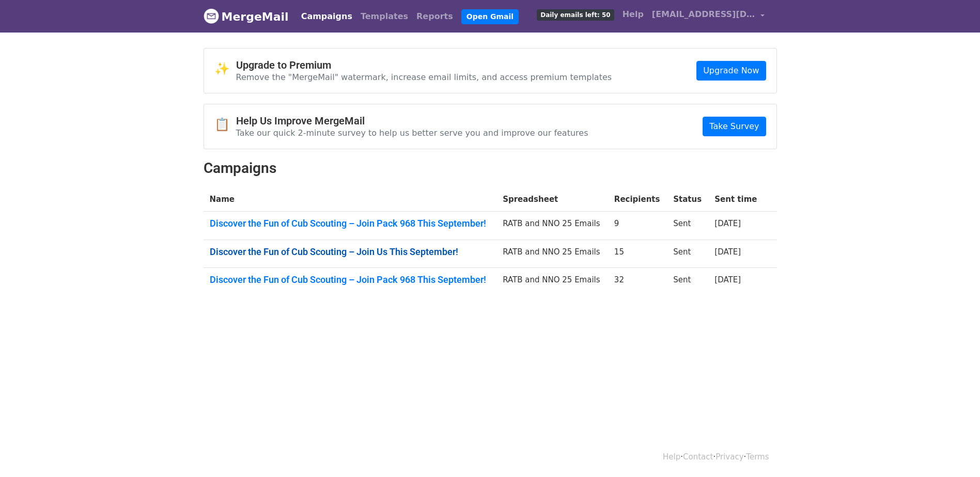 Image resolution: width=980 pixels, height=477 pixels. I want to click on th: Name, so click(350, 200).